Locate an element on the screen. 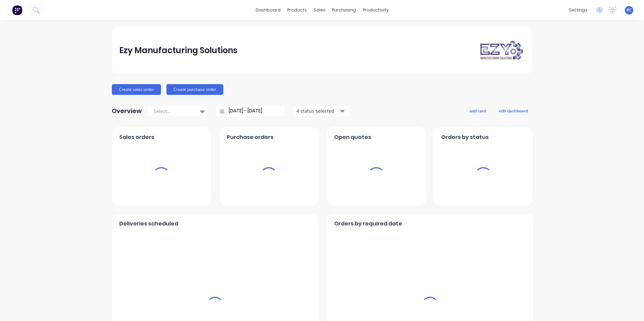 This screenshot has width=644, height=321. button: Create purchase order is located at coordinates (195, 90).